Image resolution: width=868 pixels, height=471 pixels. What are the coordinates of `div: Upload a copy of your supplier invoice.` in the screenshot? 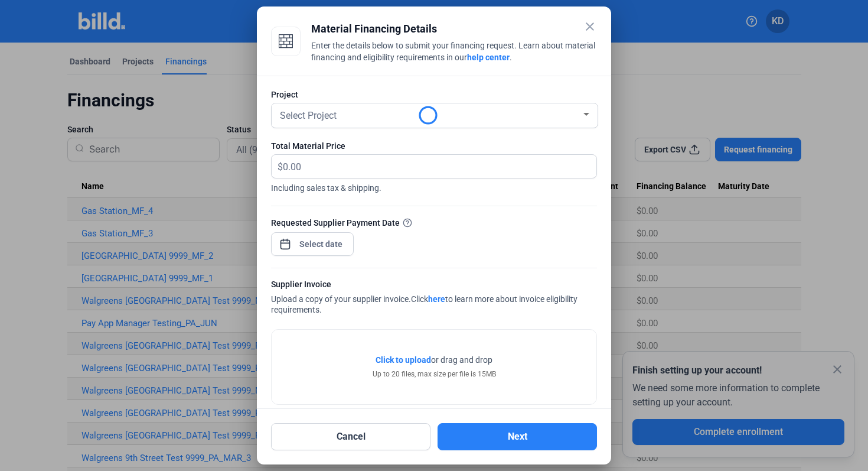 It's located at (434, 298).